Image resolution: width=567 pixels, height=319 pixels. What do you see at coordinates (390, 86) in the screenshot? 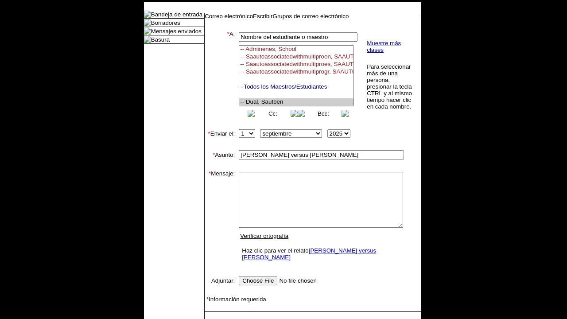
I see `td: Para seleccionar más de una persona, presionar la tecla CTRL y al mismo tiempo hacer clic en cada...` at bounding box center [390, 86].